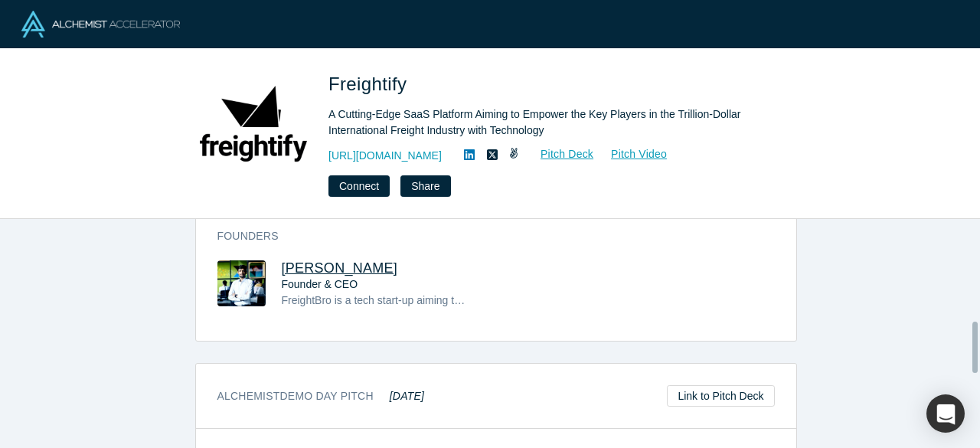 The image size is (980, 448). I want to click on span: Freightify, so click(370, 83).